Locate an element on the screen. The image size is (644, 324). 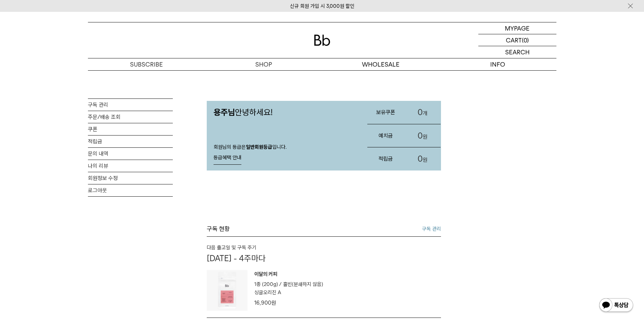
a: 신규 회원 가입 시 3,000원 할인 is located at coordinates (322, 6).